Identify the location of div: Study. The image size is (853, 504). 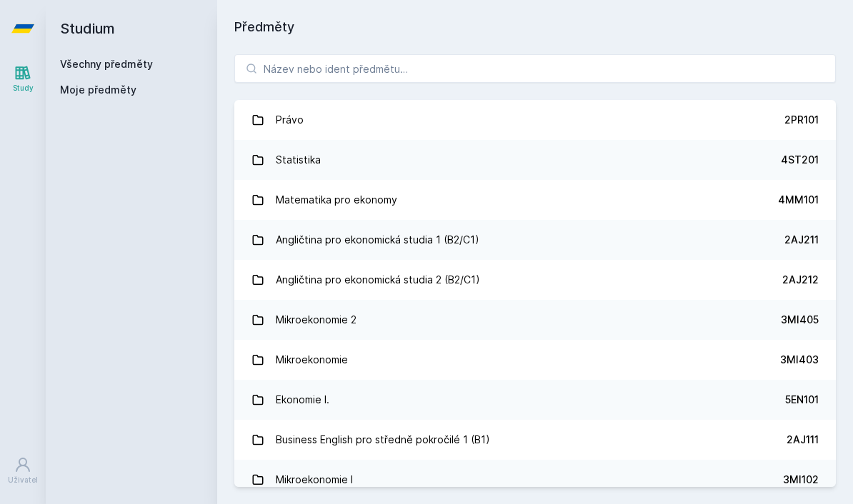
(23, 87).